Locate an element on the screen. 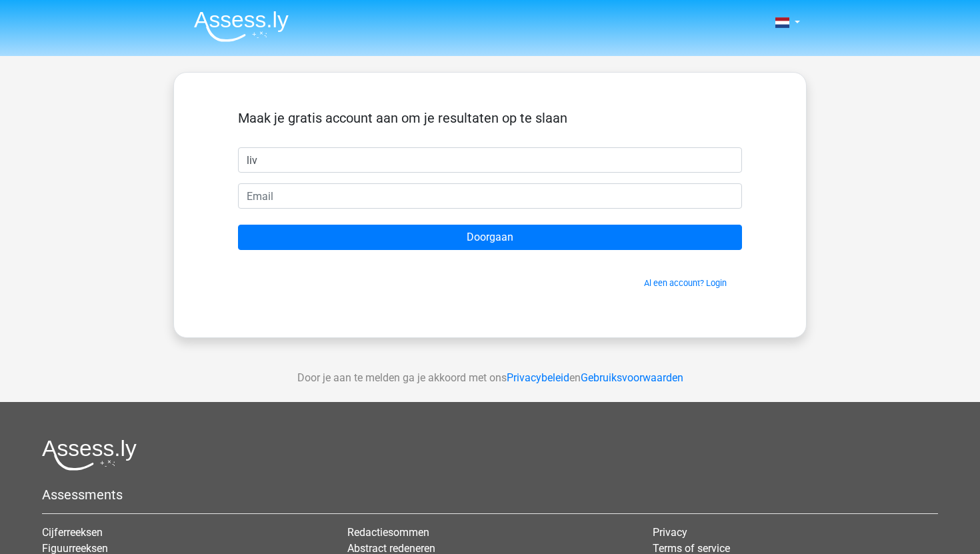 Image resolution: width=980 pixels, height=554 pixels. a: Al een account? Login is located at coordinates (685, 283).